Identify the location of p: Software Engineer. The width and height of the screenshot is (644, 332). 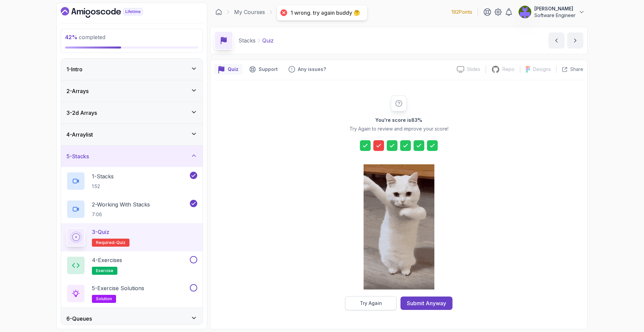
(555, 15).